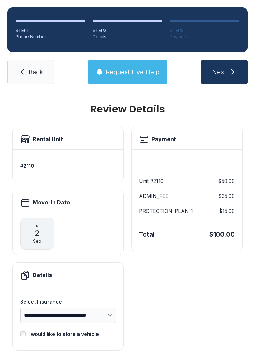 The height and width of the screenshot is (354, 255). What do you see at coordinates (50, 31) in the screenshot?
I see `div: STEP 1` at bounding box center [50, 31].